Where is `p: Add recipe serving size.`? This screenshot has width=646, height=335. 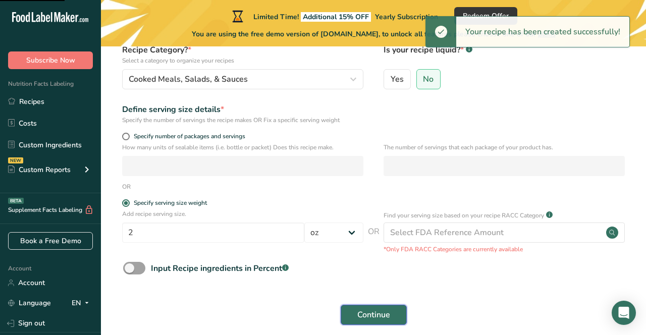 p: Add recipe serving size. is located at coordinates (243, 214).